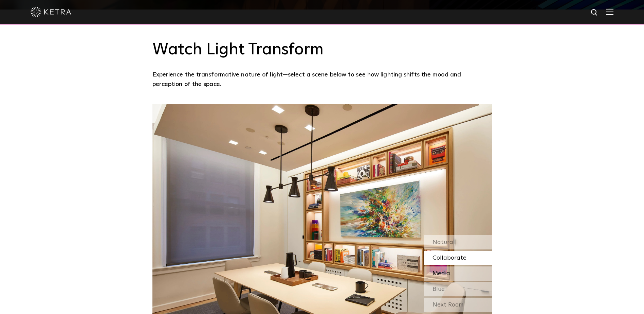  What do you see at coordinates (51, 12) in the screenshot?
I see `img: ketra-logo-2019-white` at bounding box center [51, 12].